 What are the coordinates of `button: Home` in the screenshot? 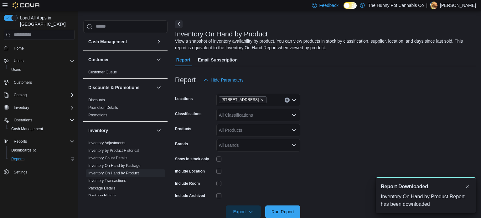 It's located at (39, 48).